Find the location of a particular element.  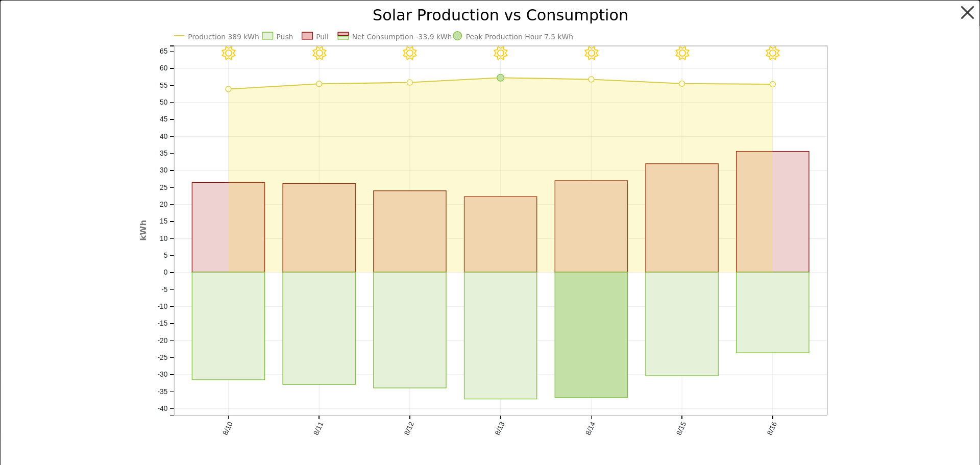

i: 8/14 - Clear is located at coordinates (591, 53).